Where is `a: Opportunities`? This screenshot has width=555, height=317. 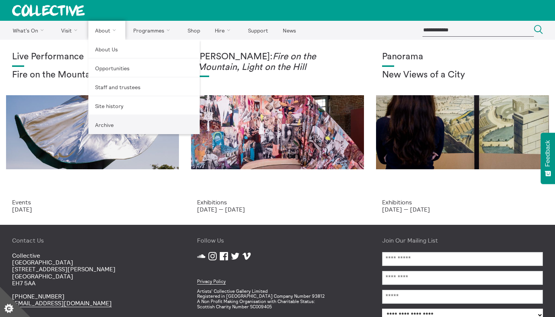 a: Opportunities is located at coordinates (144, 68).